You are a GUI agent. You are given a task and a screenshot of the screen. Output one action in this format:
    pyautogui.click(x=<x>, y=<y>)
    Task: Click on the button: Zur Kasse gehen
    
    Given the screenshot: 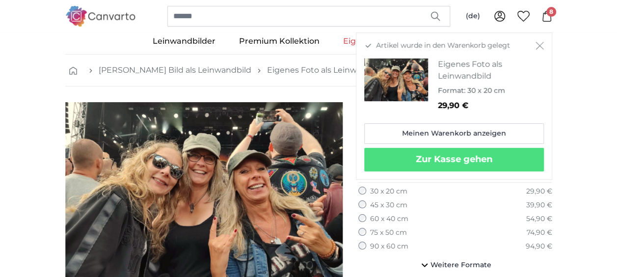 What is the action you would take?
    pyautogui.click(x=454, y=159)
    